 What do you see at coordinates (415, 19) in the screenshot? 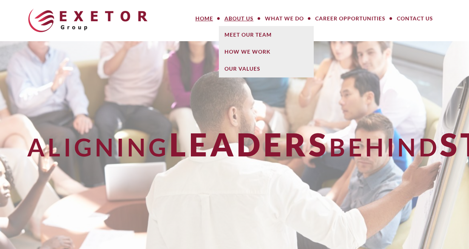
I see `a: Contact Us` at bounding box center [415, 19].